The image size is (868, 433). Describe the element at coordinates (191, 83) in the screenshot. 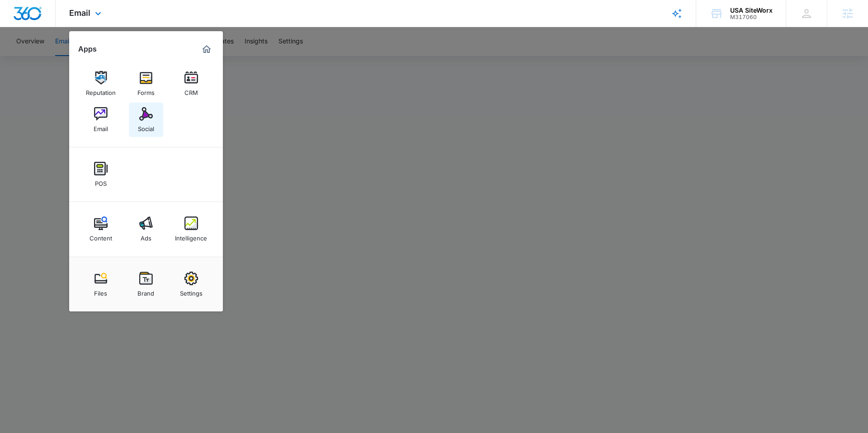

I see `a: CRM` at that location.